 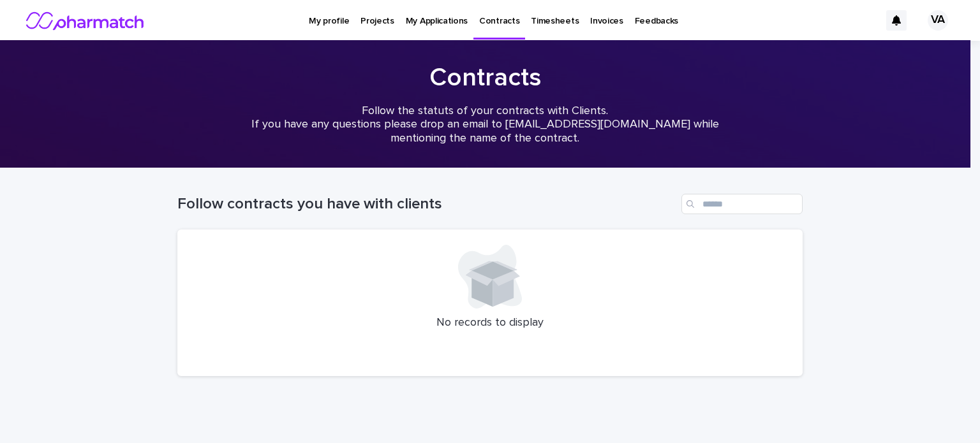 I want to click on div: VA, so click(x=938, y=21).